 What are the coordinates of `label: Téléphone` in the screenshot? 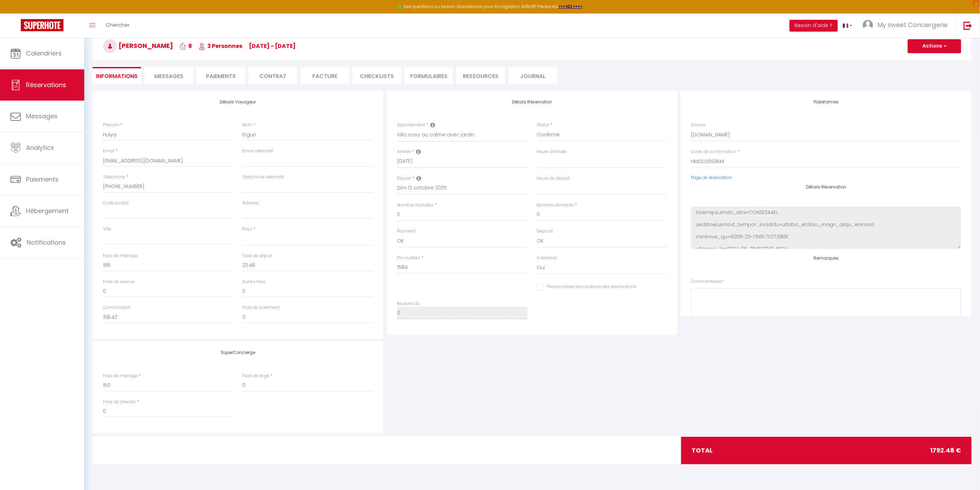 It's located at (114, 177).